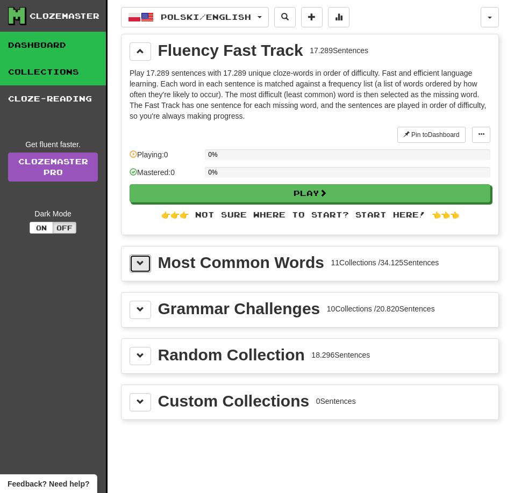 The height and width of the screenshot is (493, 507). I want to click on div: Playing: 0, so click(164, 158).